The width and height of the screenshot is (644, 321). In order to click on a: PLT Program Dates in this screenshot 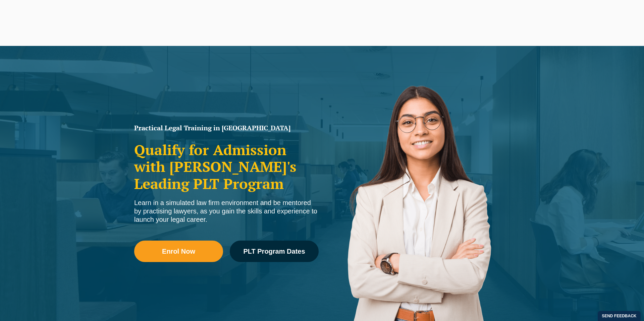, I will do `click(274, 251)`.